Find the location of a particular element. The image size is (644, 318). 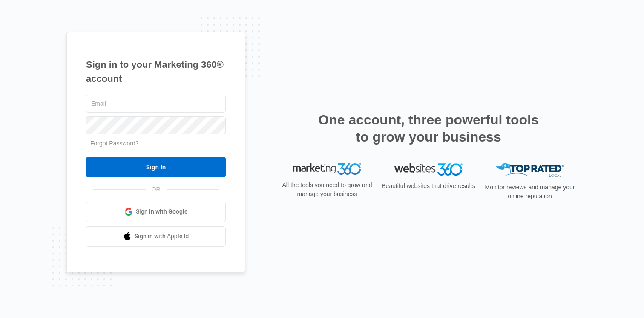

input: Email is located at coordinates (156, 103).